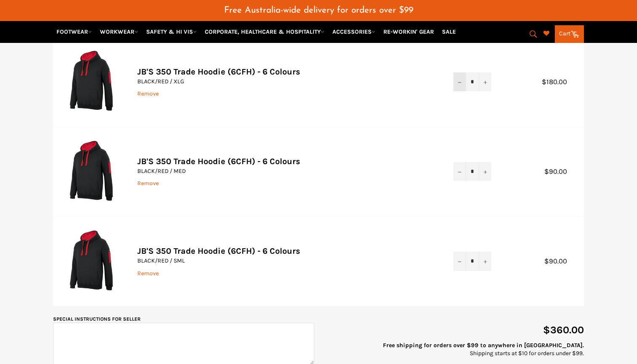  What do you see at coordinates (265, 32) in the screenshot?
I see `a: CORPORATE, HEALTHCARE & HOSPITALITY` at bounding box center [265, 32].